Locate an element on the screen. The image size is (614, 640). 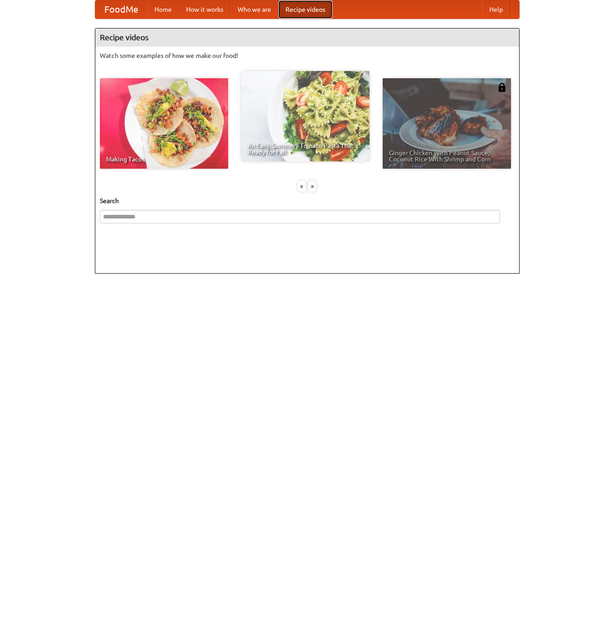
a: How it works is located at coordinates (205, 9).